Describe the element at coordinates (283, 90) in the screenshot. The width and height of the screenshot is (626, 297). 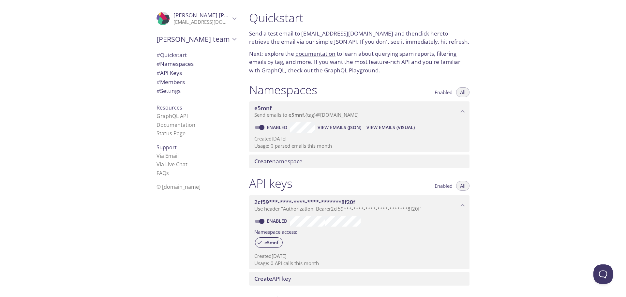
I see `h1: Namespaces` at that location.